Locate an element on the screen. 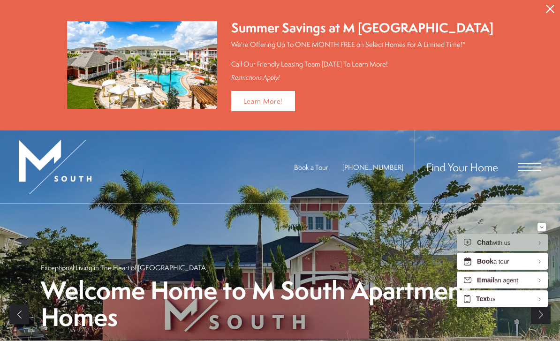 The width and height of the screenshot is (560, 341). a: Book a Tour is located at coordinates (311, 167).